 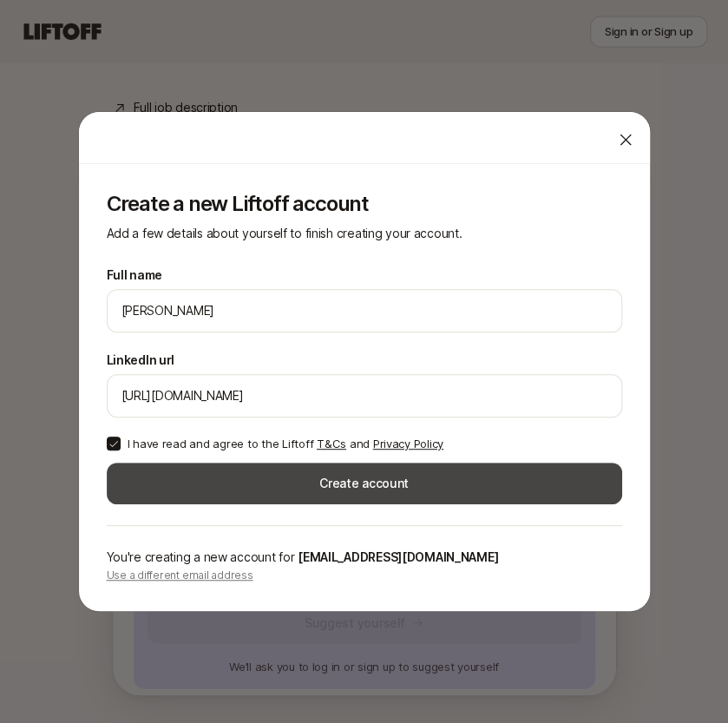 I want to click on button: I have read and agree to the Liftoff T&Cs and Privacy Policy, so click(x=114, y=443).